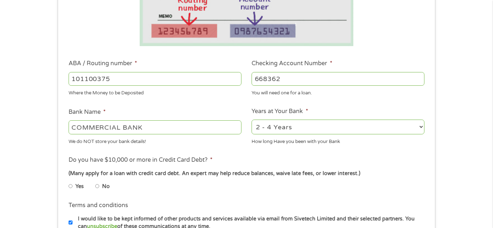  What do you see at coordinates (338, 79) in the screenshot?
I see `input: 345634636` at bounding box center [338, 79].